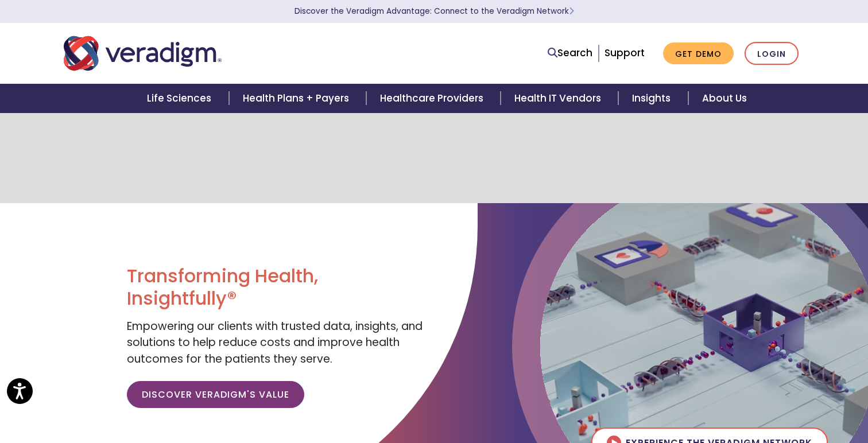 This screenshot has height=443, width=868. What do you see at coordinates (653, 98) in the screenshot?
I see `a: Insights` at bounding box center [653, 98].